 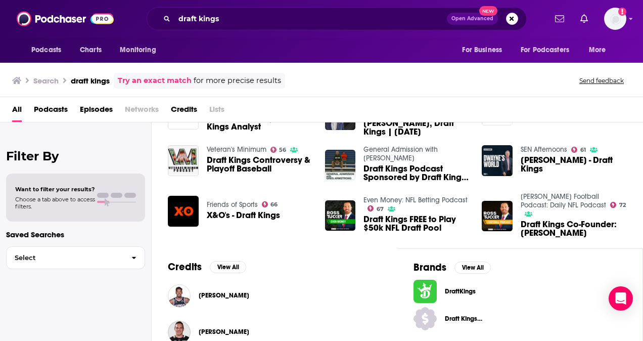 What do you see at coordinates (597, 50) in the screenshot?
I see `span: More` at bounding box center [597, 50].